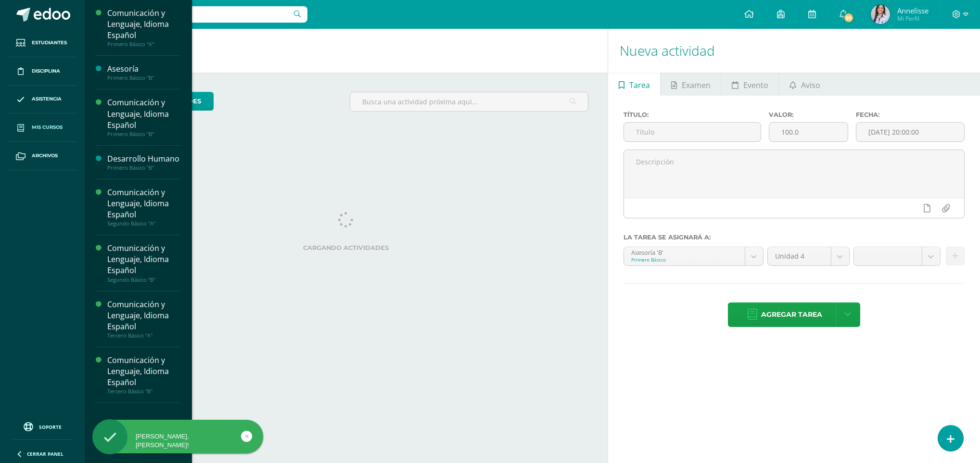 This screenshot has width=980, height=463. I want to click on label: Valor:, so click(808, 114).